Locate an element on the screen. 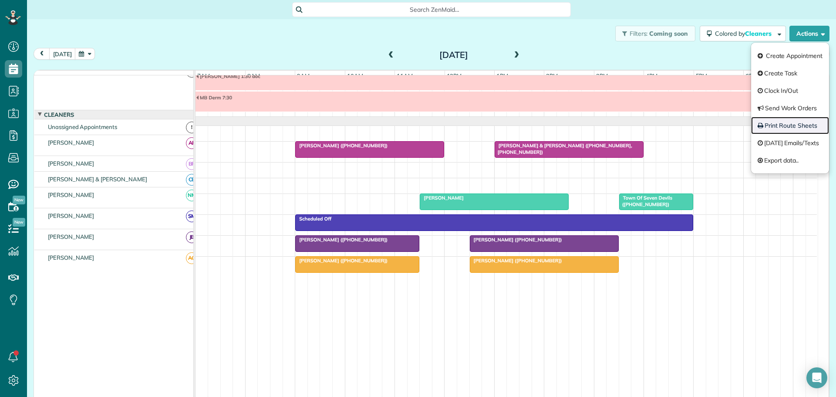 The height and width of the screenshot is (397, 836). span: 12pm is located at coordinates (454, 76).